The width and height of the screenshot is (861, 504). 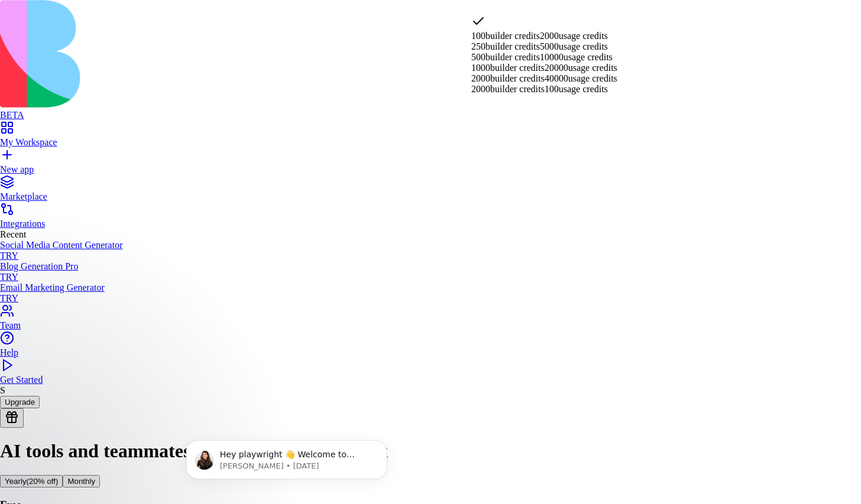 What do you see at coordinates (576, 89) in the screenshot?
I see `span: 100 usage credits` at bounding box center [576, 89].